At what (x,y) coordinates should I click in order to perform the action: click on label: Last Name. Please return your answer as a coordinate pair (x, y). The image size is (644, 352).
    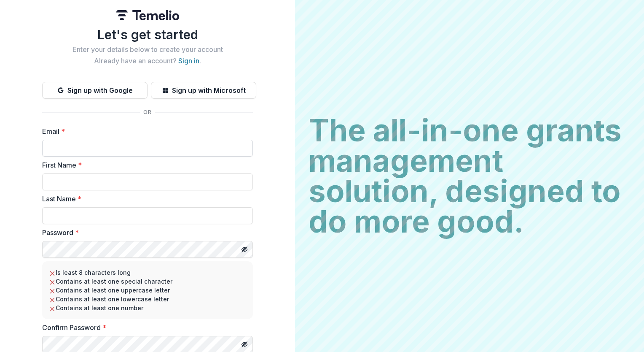
    Looking at the image, I should click on (145, 198).